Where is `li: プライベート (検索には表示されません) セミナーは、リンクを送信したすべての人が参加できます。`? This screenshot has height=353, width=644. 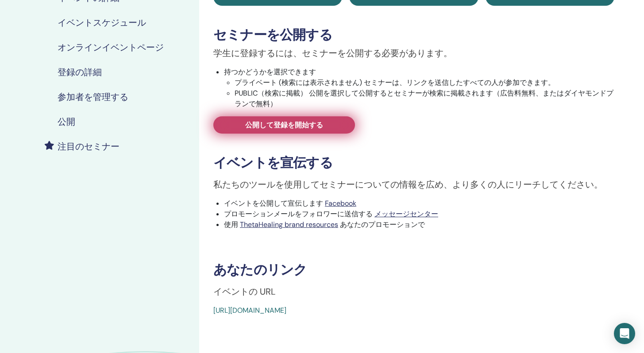
li: プライベート (検索には表示されません) セミナーは、リンクを送信したすべての人が参加できます。 is located at coordinates (424, 83).